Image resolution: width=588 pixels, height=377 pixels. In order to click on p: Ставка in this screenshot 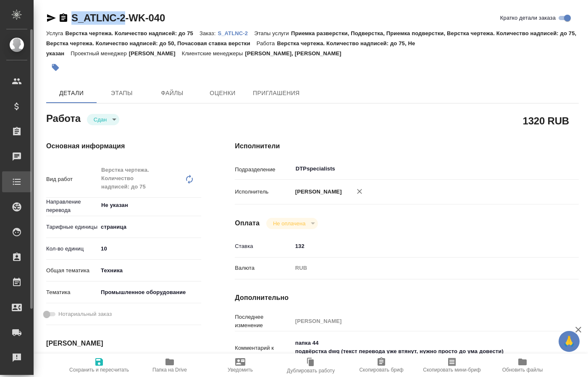, I will do `click(263, 247)`.